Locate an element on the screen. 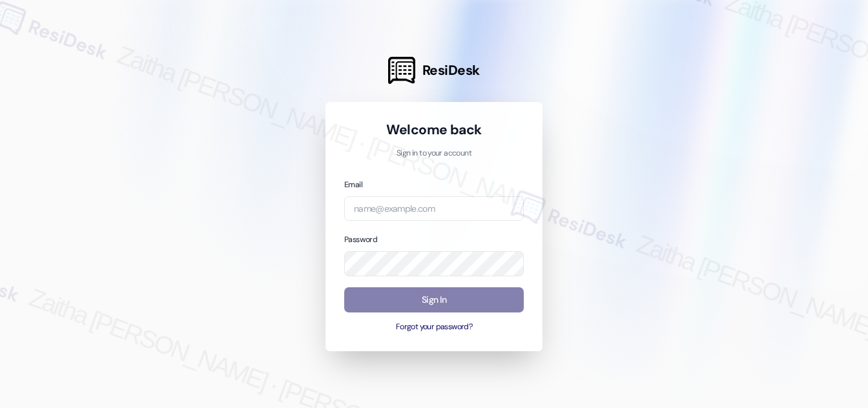 The width and height of the screenshot is (868, 408). label: Email is located at coordinates (353, 184).